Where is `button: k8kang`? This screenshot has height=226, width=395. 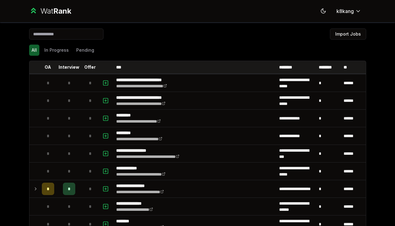 button: k8kang is located at coordinates (349, 11).